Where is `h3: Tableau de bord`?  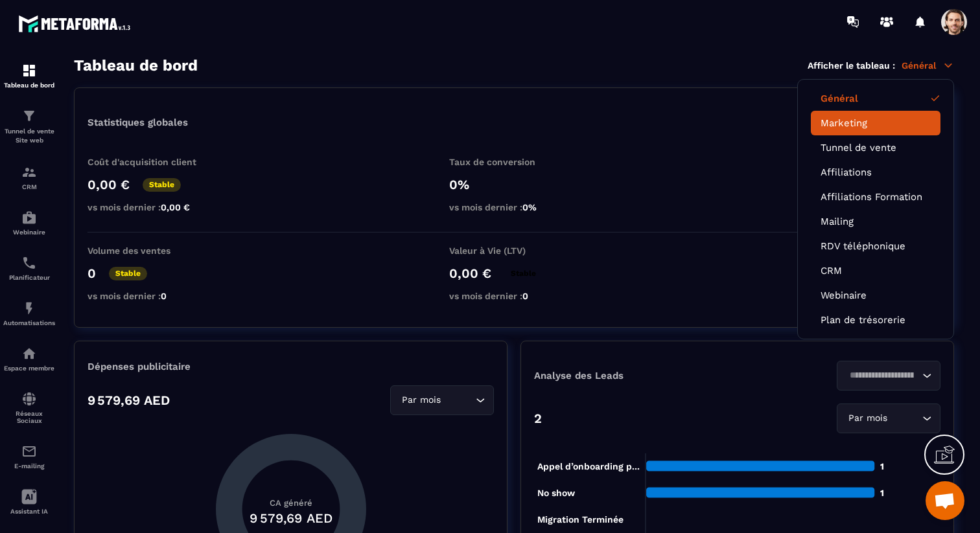
h3: Tableau de bord is located at coordinates (136, 65).